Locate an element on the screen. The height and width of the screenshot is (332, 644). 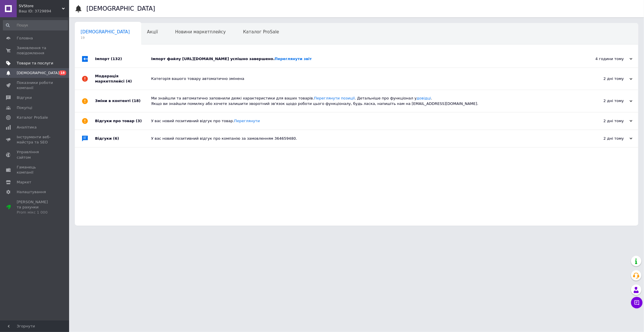
span: (18) is located at coordinates (136, 100).